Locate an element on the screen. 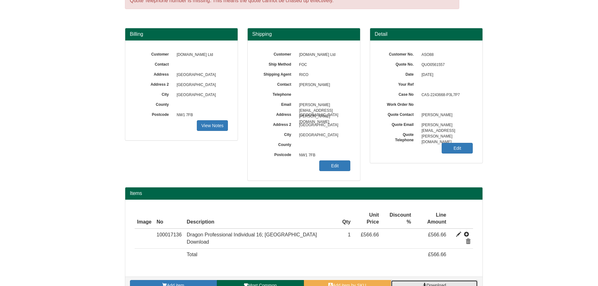 The width and height of the screenshot is (598, 286). th: Line Amount is located at coordinates (431, 219).